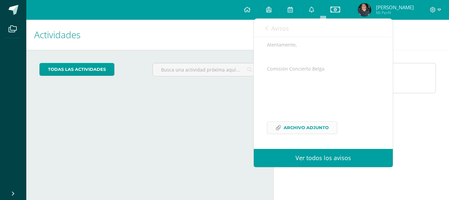 The height and width of the screenshot is (200, 449). I want to click on span: Avisos, so click(280, 28).